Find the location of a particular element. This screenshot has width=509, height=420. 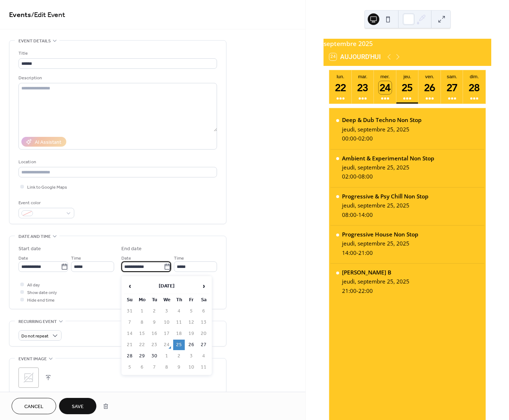

span: 02:00 is located at coordinates (349, 176).